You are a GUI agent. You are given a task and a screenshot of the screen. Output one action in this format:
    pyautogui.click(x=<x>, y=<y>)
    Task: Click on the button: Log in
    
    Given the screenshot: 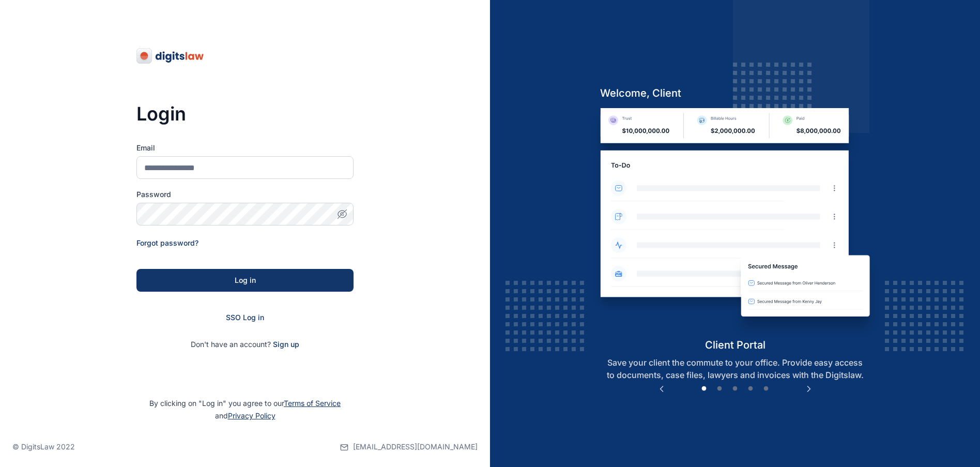 What is the action you would take?
    pyautogui.click(x=245, y=280)
    